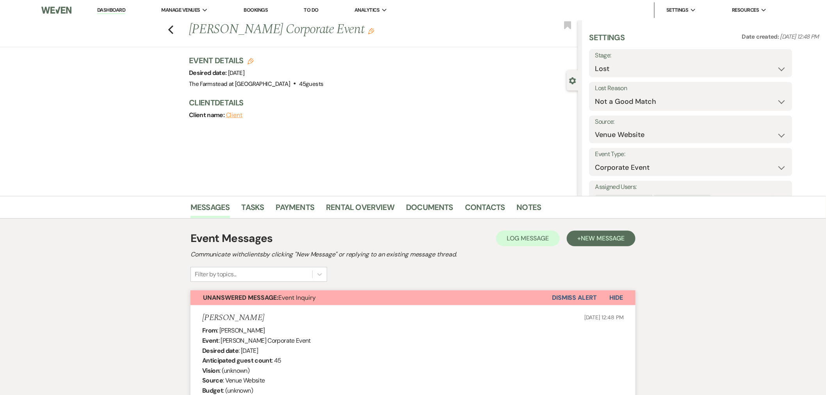 This screenshot has height=395, width=826. What do you see at coordinates (371, 31) in the screenshot?
I see `button: Edit` at bounding box center [371, 31].